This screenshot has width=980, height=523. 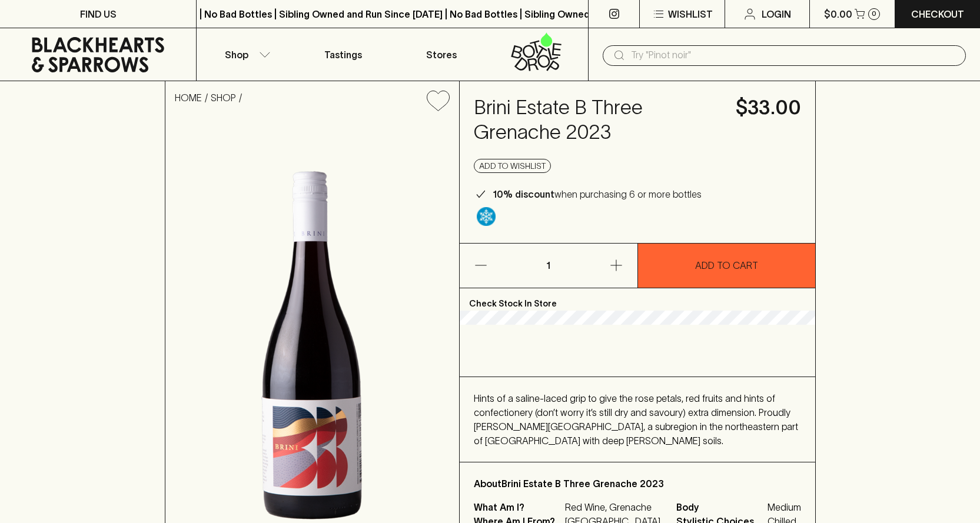 What do you see at coordinates (793, 55) in the screenshot?
I see `input: Try "Pinot noir"` at bounding box center [793, 55].